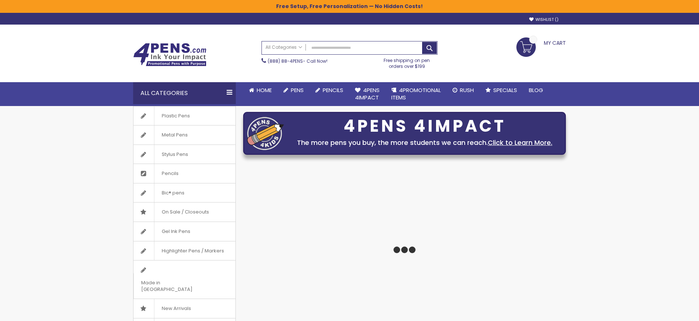  I want to click on span: Highlighter Pens / Markers, so click(193, 251).